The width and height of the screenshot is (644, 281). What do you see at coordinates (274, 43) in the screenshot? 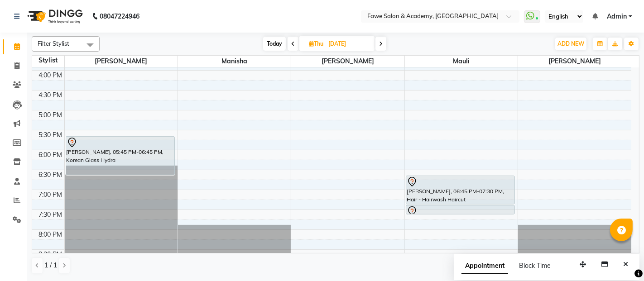
I see `span: Today` at bounding box center [274, 43].